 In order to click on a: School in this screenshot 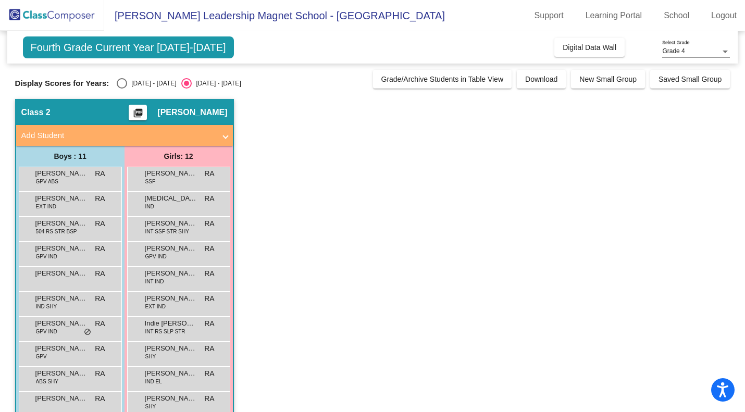, I will do `click(676, 16)`.